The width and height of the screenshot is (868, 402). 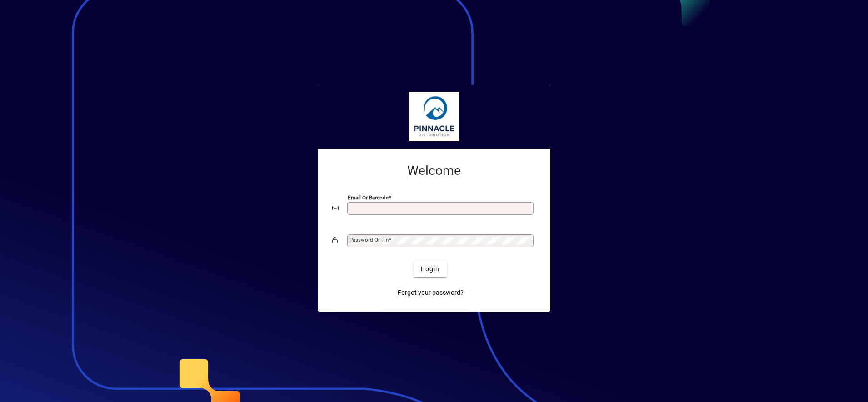 I want to click on a: Forgot your password?, so click(x=430, y=292).